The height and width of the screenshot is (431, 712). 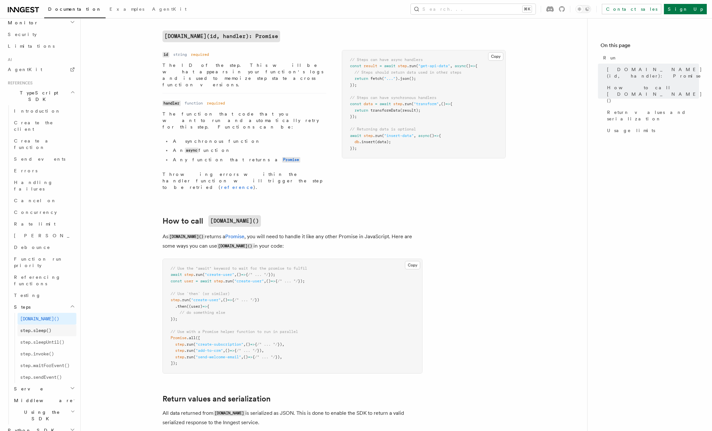 What do you see at coordinates (249, 281) in the screenshot?
I see `span: "create-user"` at bounding box center [249, 281].